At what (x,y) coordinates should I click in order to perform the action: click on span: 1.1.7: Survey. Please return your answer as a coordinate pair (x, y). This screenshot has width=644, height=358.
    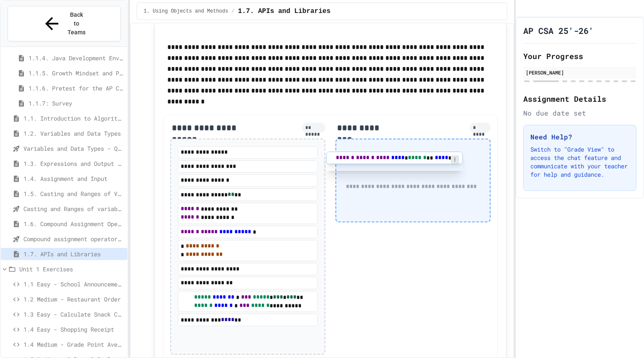
    Looking at the image, I should click on (76, 103).